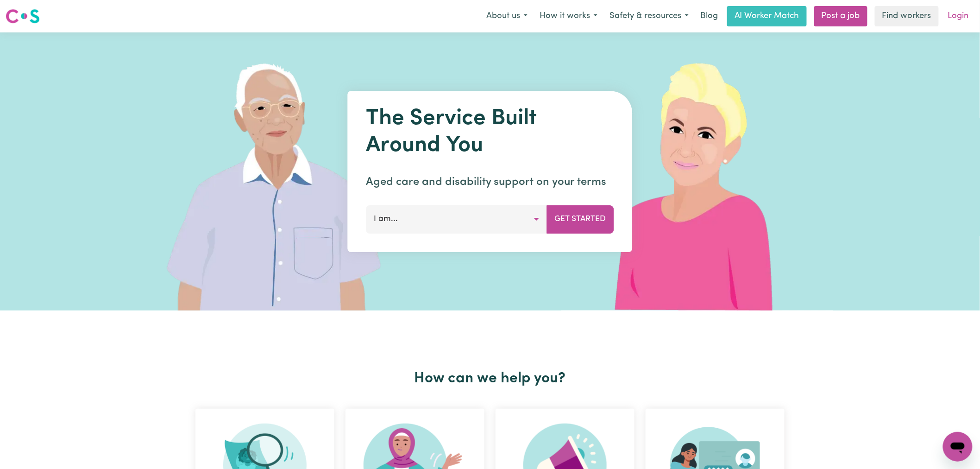  Describe the element at coordinates (490, 182) in the screenshot. I see `p: Aged care and disability support on your terms` at that location.